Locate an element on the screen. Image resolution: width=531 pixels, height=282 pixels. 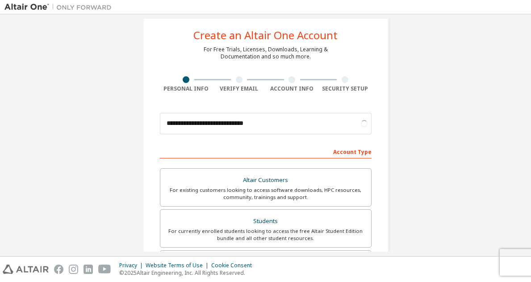
img: youtube.svg is located at coordinates (104, 269).